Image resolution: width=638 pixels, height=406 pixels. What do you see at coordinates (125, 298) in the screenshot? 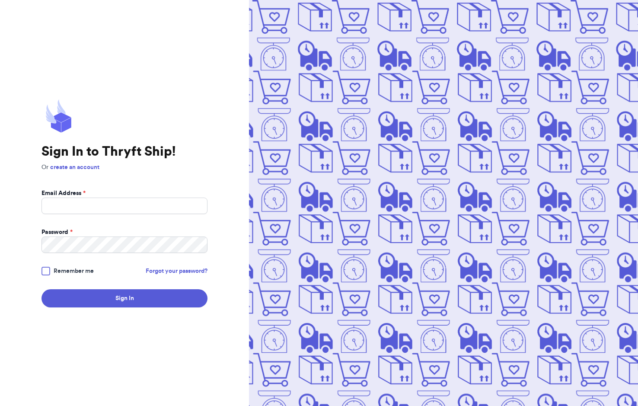
I see `button: Sign In` at bounding box center [125, 298].